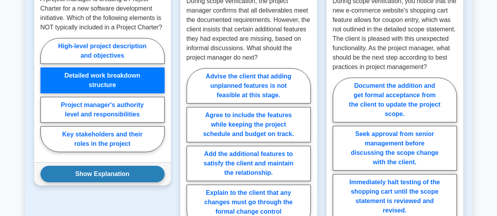 The width and height of the screenshot is (497, 216). Describe the element at coordinates (395, 100) in the screenshot. I see `label: Document the addition and get formal acceptance from the client to update the project scope.` at that location.